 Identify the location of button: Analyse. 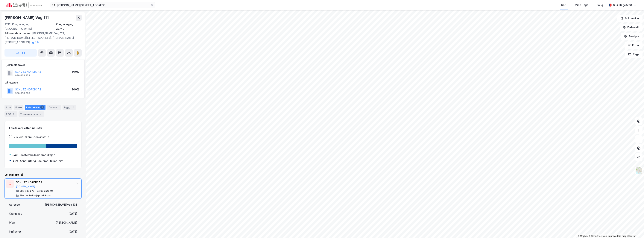
(632, 36).